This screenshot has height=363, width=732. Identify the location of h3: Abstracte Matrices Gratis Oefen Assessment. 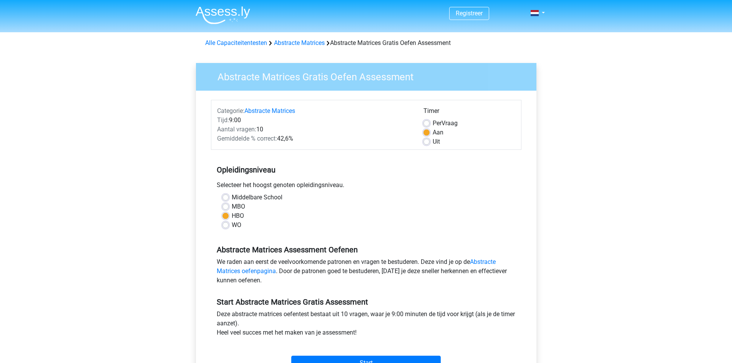
(369, 75).